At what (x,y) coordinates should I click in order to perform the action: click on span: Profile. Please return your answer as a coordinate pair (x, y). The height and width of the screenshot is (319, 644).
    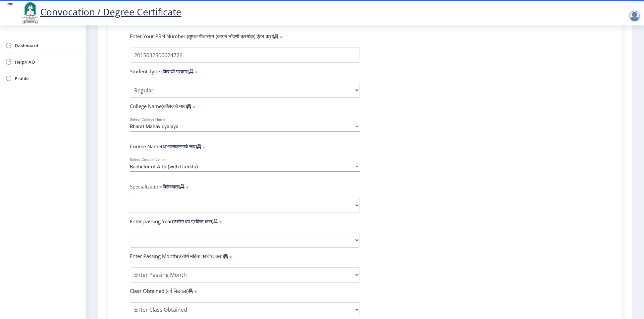
    Looking at the image, I should click on (47, 78).